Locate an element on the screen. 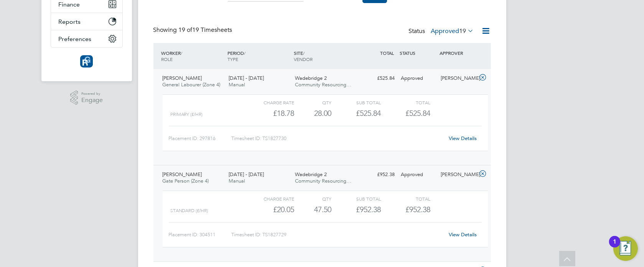 This screenshot has width=644, height=267. span: Primary (£/HR) is located at coordinates (187, 115).